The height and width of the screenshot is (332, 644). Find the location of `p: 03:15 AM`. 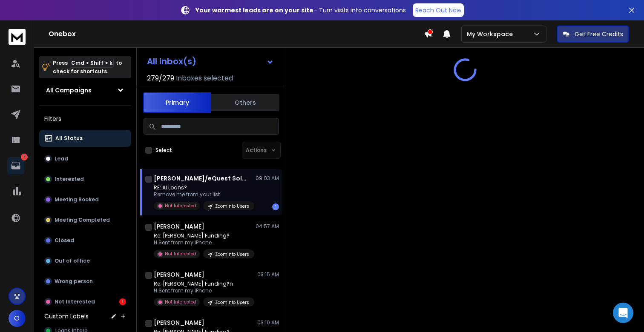

p: 03:15 AM is located at coordinates (268, 275).